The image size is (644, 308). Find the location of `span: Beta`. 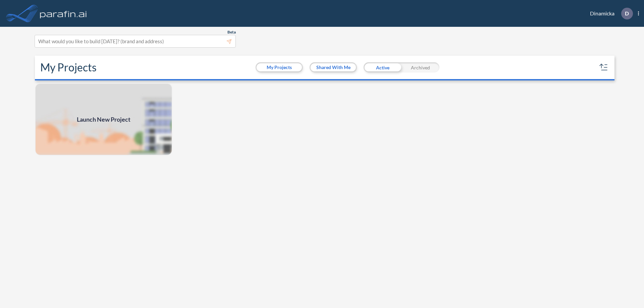

span: Beta is located at coordinates (231, 32).